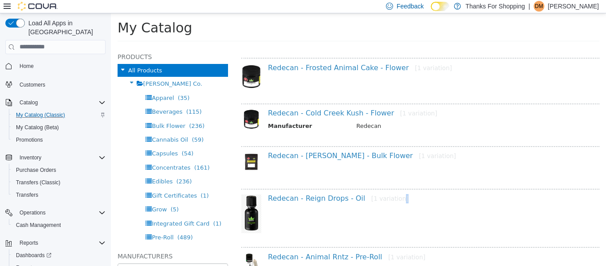  Describe the element at coordinates (539, 6) in the screenshot. I see `div: Daulton MacDonald` at that location.